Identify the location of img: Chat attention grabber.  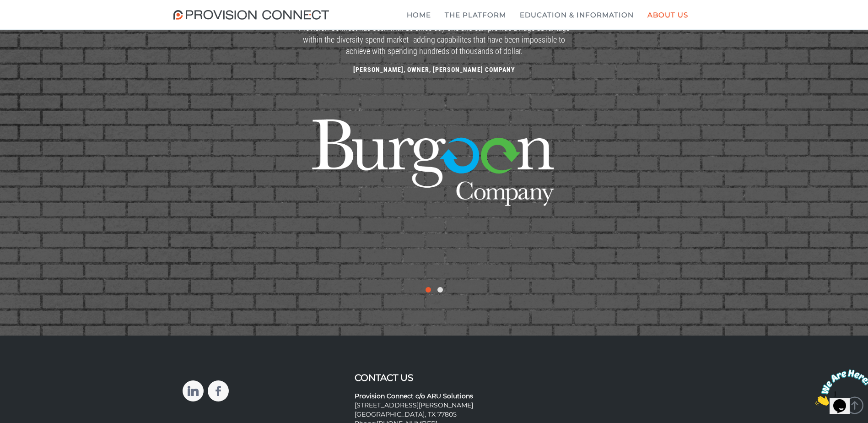
(32, 22).